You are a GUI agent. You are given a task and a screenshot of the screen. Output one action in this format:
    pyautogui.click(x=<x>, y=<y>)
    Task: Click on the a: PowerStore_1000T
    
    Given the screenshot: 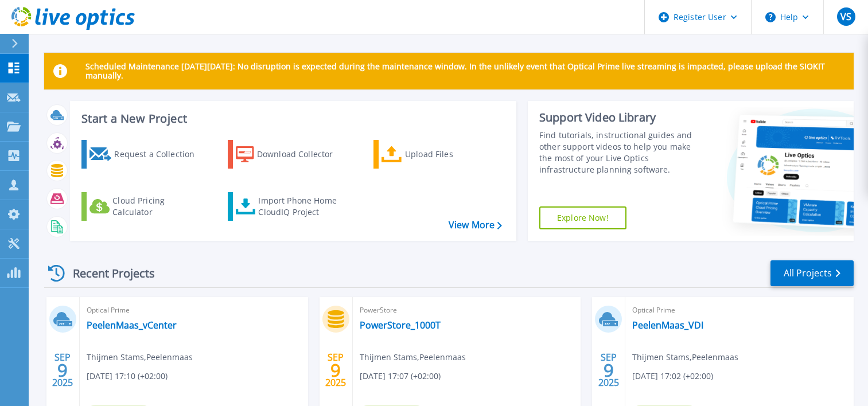 What is the action you would take?
    pyautogui.click(x=400, y=325)
    